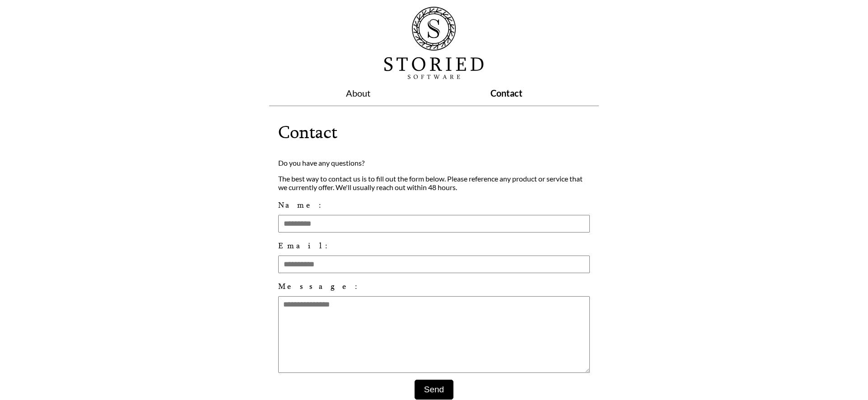 The image size is (868, 400). What do you see at coordinates (434, 132) in the screenshot?
I see `h1: Contact` at bounding box center [434, 132].